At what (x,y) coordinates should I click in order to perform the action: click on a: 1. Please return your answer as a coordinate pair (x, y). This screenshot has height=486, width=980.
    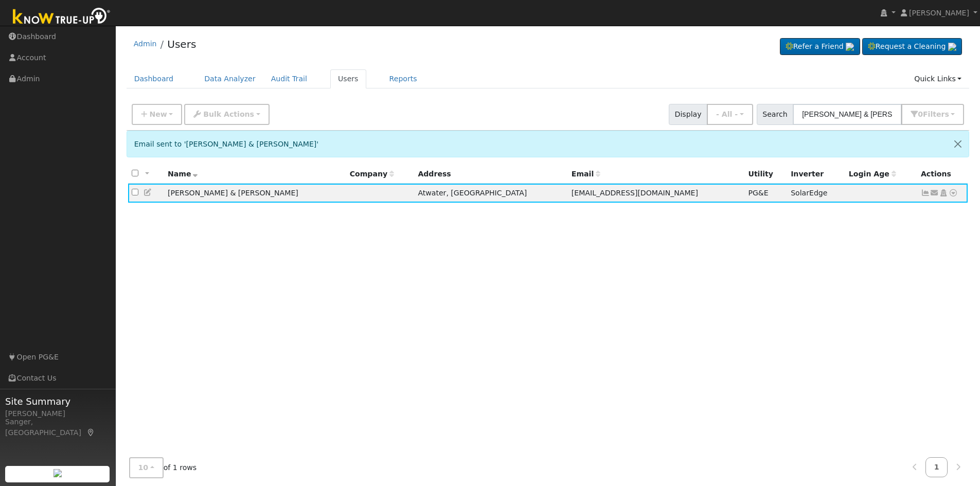
    Looking at the image, I should click on (937, 467).